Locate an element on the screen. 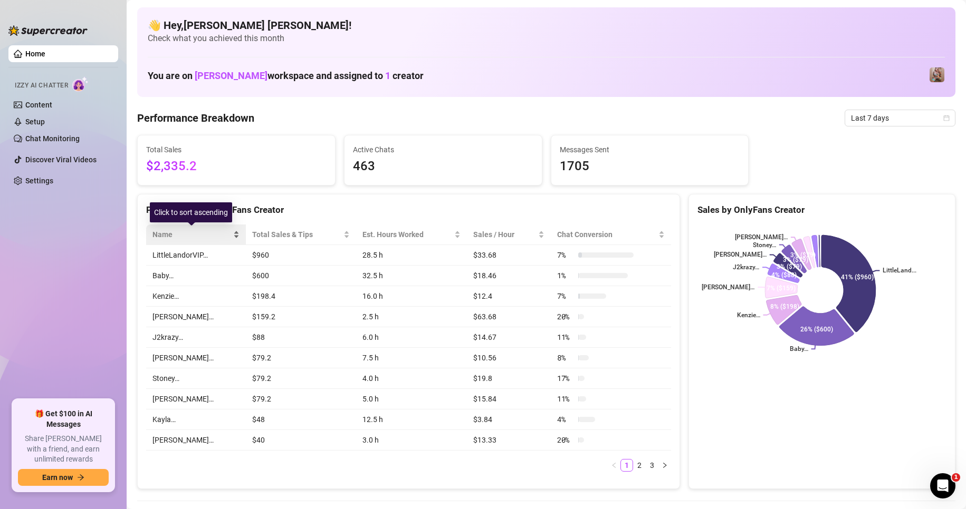 This screenshot has width=966, height=509. div: Sales by OnlyFans Creator is located at coordinates (822, 210).